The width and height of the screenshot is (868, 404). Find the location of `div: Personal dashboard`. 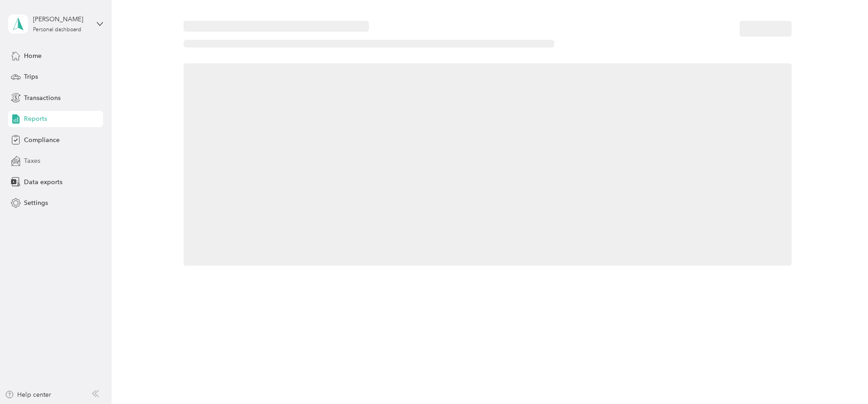

div: Personal dashboard is located at coordinates (57, 30).